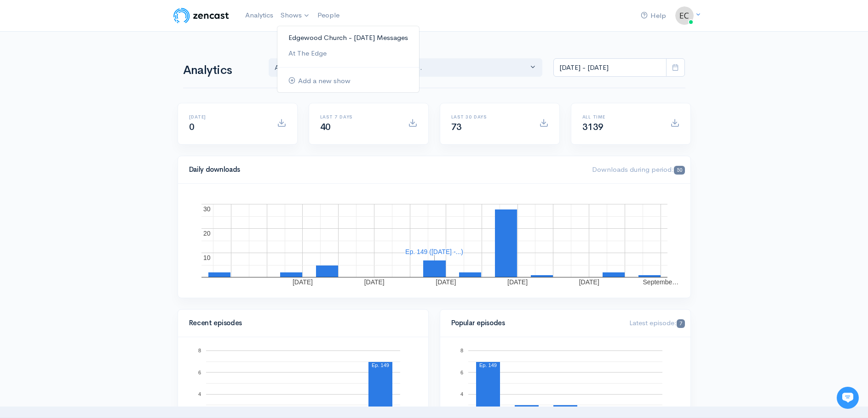 The height and width of the screenshot is (418, 868). What do you see at coordinates (325, 127) in the screenshot?
I see `span: 40` at bounding box center [325, 127].